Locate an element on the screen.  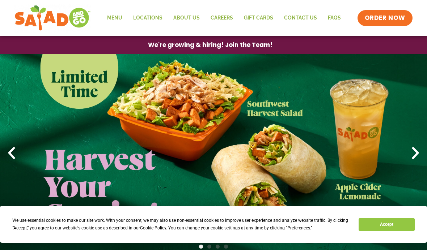
nav: Menu is located at coordinates (224, 18).